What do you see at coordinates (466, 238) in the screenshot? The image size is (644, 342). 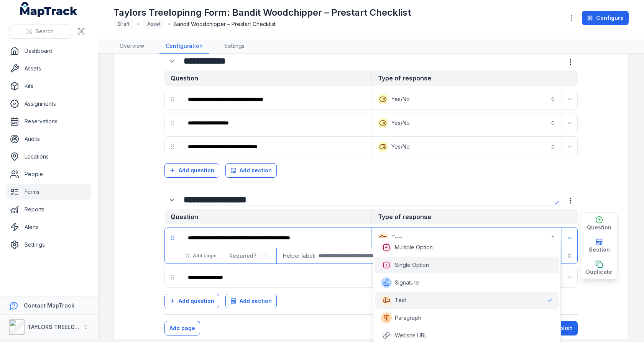 I see `button: Text` at bounding box center [466, 238].